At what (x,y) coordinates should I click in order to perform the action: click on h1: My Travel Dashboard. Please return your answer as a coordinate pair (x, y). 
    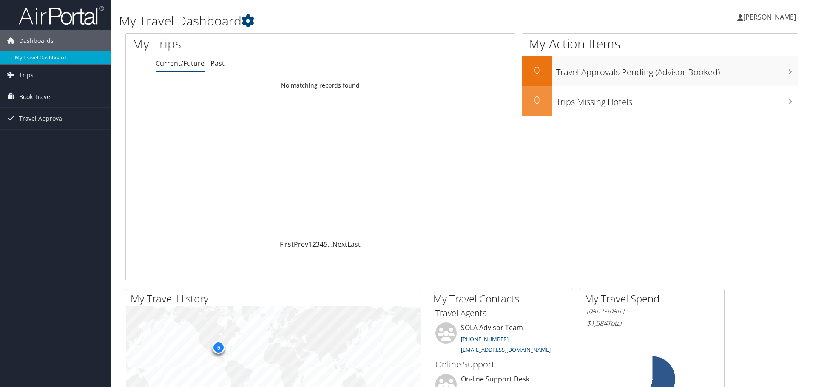
    Looking at the image, I should click on (347, 21).